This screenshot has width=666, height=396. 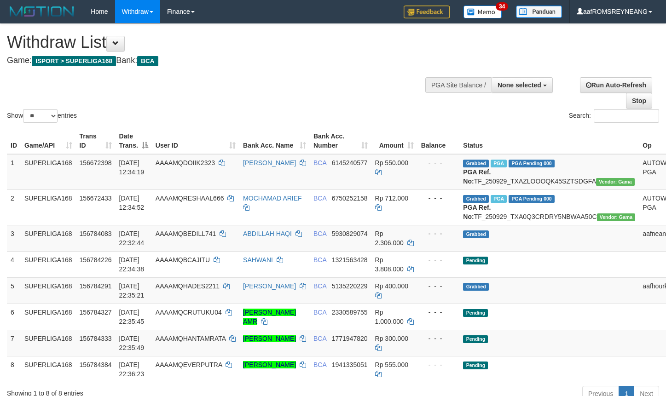 I want to click on th: User ID: activate to sort column ascending, so click(x=195, y=141).